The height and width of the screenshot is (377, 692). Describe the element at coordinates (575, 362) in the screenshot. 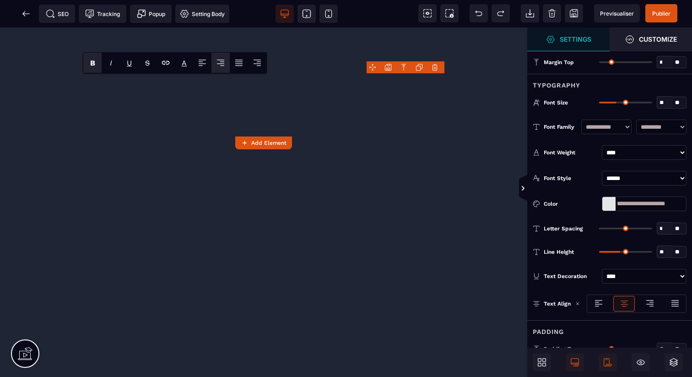

I see `span: Desktop Only` at that location.